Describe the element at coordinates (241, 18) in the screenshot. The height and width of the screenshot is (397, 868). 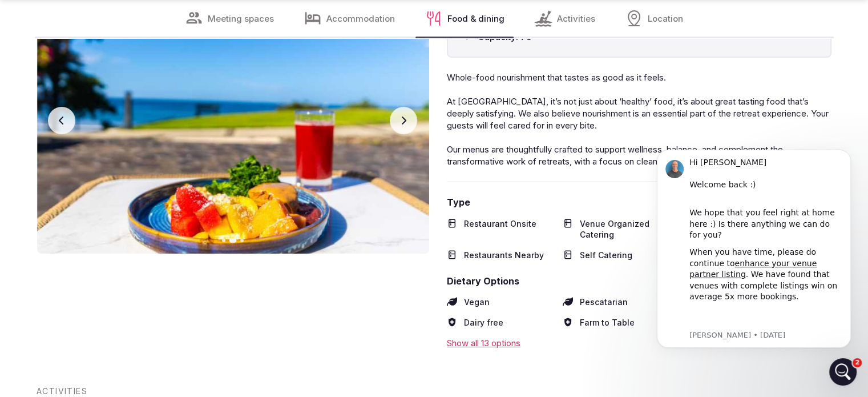
I see `span: Meeting spaces` at that location.